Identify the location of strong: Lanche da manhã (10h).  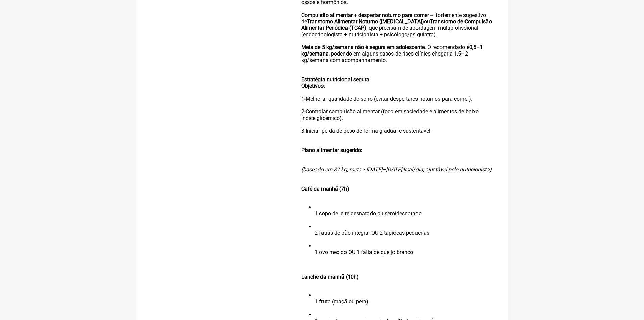
(330, 277).